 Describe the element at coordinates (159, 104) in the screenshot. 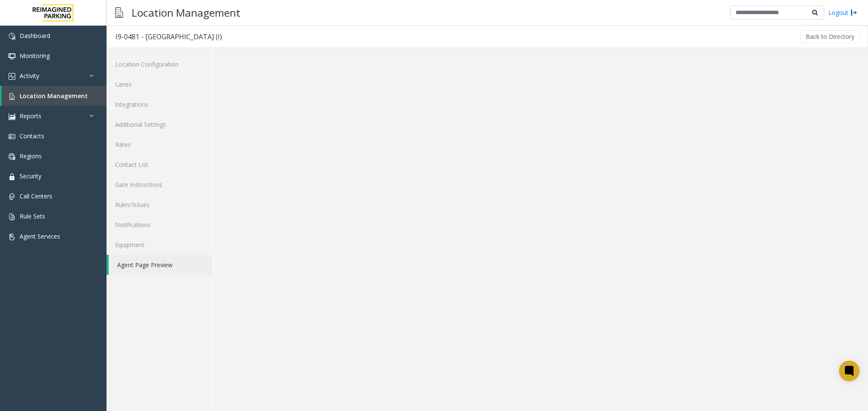

I see `a: Integrations` at that location.